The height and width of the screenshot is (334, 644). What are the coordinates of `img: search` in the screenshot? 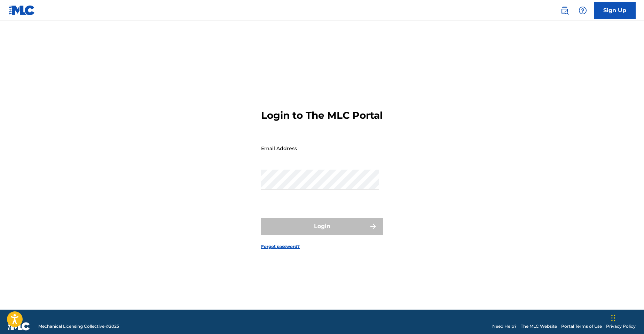 It's located at (564, 10).